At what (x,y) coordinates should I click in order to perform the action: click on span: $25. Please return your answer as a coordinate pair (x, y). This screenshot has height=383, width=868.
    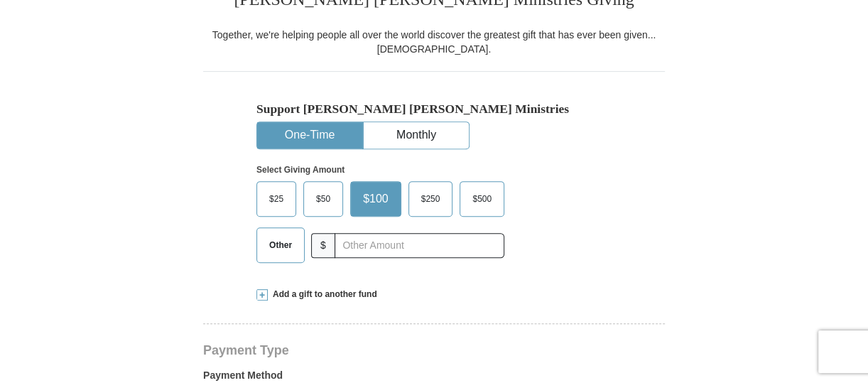
    Looking at the image, I should click on (277, 199).